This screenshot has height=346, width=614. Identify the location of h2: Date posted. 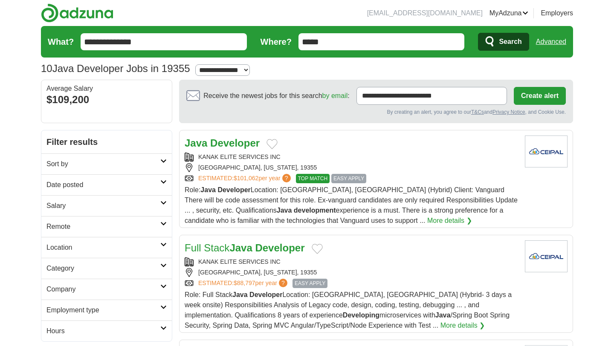
(103, 185).